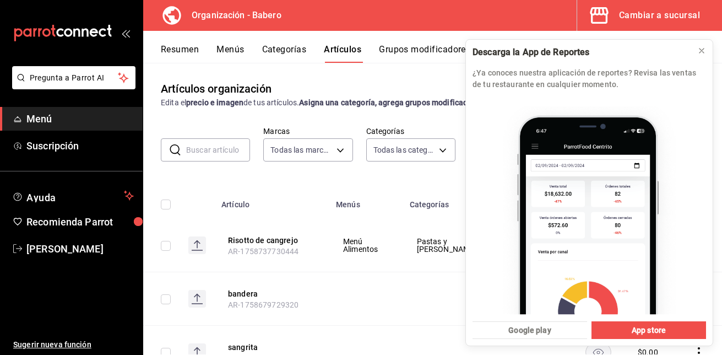 Image resolution: width=722 pixels, height=355 pixels. What do you see at coordinates (589, 79) in the screenshot?
I see `p: ¿Ya conoces nuestra aplicación de reportes? Revisa las ventas de tu restaurante en cualquier mome...` at bounding box center [589, 79].